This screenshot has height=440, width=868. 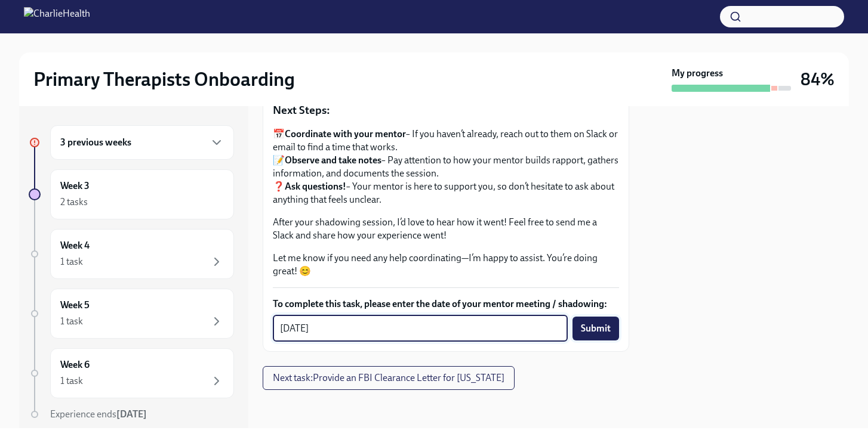 I want to click on h6: Week 6, so click(x=75, y=365).